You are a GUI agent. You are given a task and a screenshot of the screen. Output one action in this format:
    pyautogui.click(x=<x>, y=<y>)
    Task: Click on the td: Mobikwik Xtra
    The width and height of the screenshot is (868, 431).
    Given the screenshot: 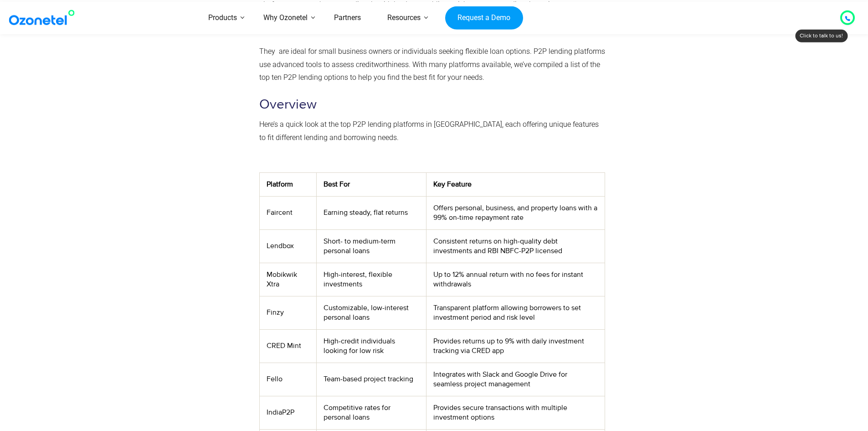 What is the action you would take?
    pyautogui.click(x=288, y=279)
    